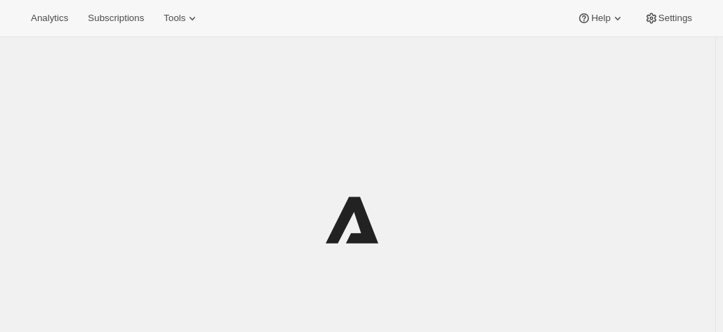 The image size is (723, 332). I want to click on span: Analytics, so click(49, 18).